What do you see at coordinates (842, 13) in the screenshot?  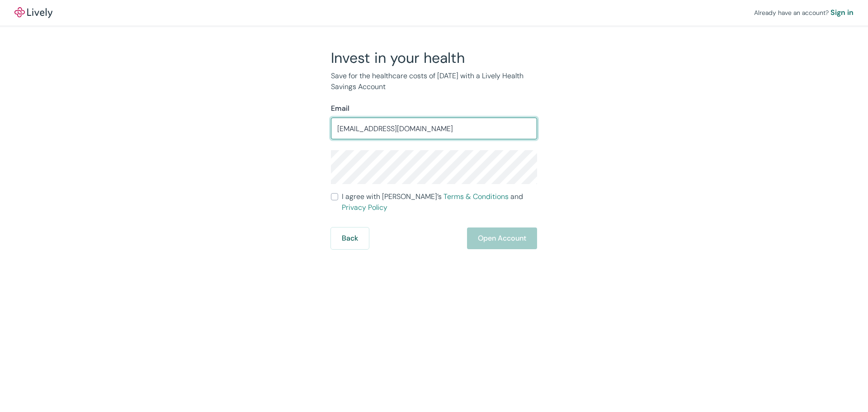 I see `a: Sign in` at bounding box center [842, 13].